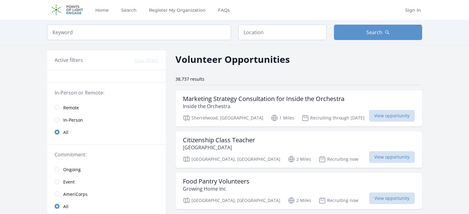  I want to click on p: Growing Home Inc, so click(216, 189).